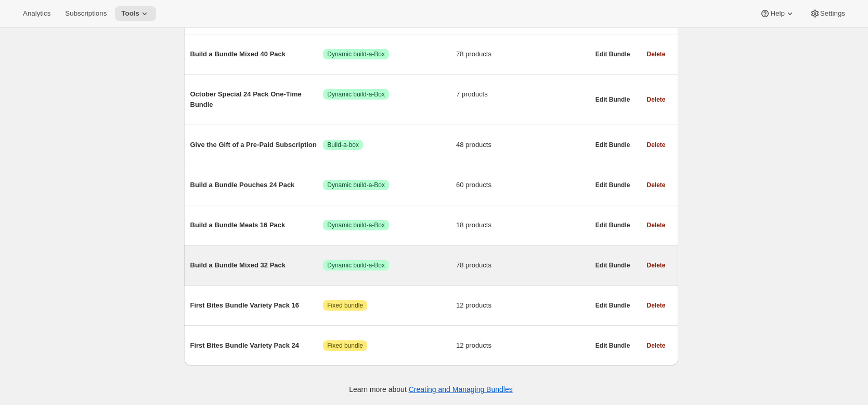 Image resolution: width=868 pixels, height=405 pixels. Describe the element at coordinates (431, 389) in the screenshot. I see `p: Learn more about` at that location.